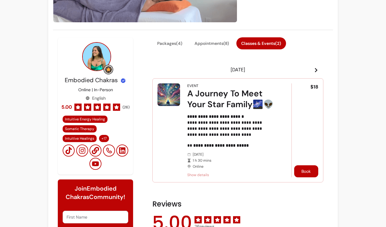 The image size is (386, 227). I want to click on h2: Reviews, so click(238, 204).